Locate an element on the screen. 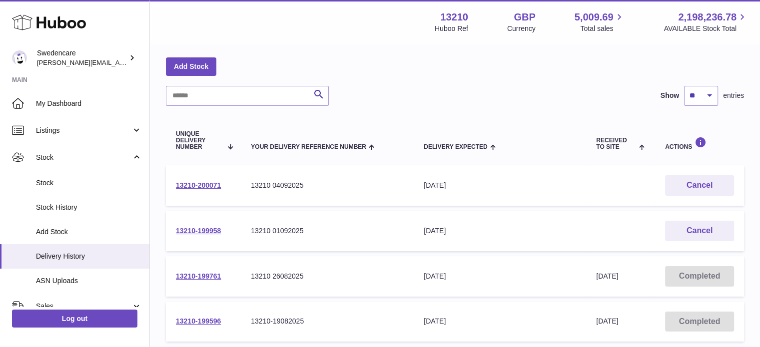 Image resolution: width=760 pixels, height=347 pixels. a: Add Stock is located at coordinates (191, 66).